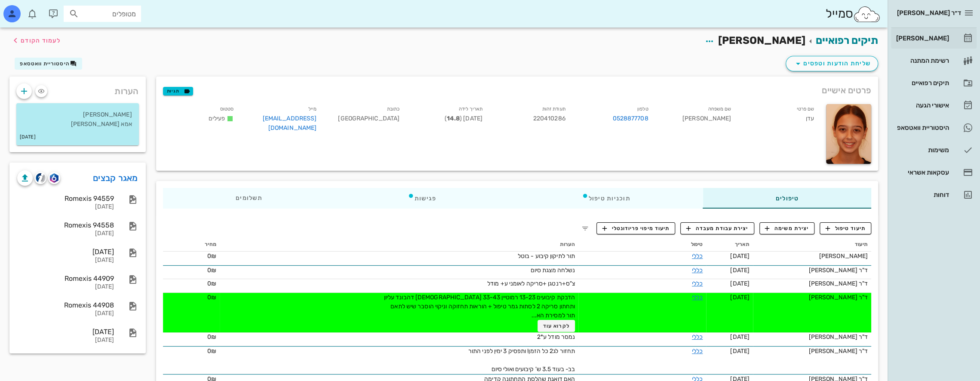  I want to click on a: היסטוריית וואטסאפ, so click(934, 128).